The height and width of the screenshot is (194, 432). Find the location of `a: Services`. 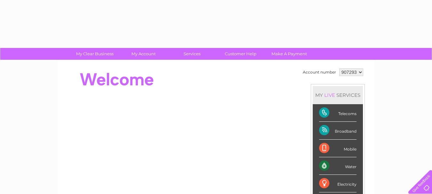

a: Services is located at coordinates (192, 54).